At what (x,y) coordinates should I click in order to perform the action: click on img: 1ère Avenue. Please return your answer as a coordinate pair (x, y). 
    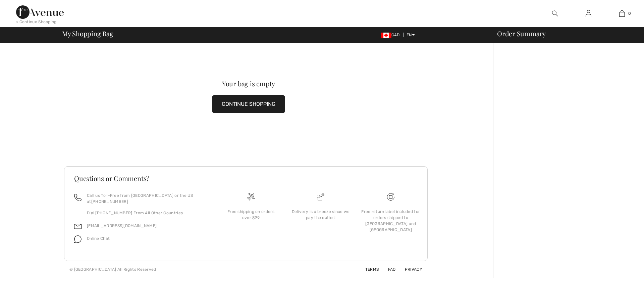
    Looking at the image, I should click on (40, 12).